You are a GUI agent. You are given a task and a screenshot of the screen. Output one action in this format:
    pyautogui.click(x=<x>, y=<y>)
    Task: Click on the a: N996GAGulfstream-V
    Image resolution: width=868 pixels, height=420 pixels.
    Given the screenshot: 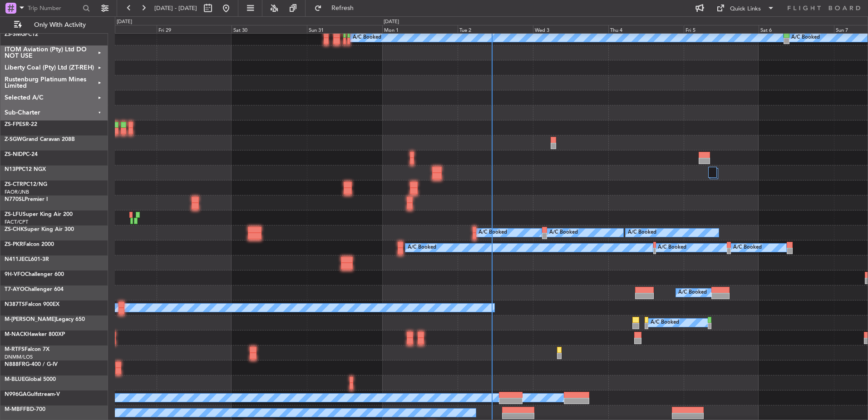 What is the action you would take?
    pyautogui.click(x=32, y=394)
    